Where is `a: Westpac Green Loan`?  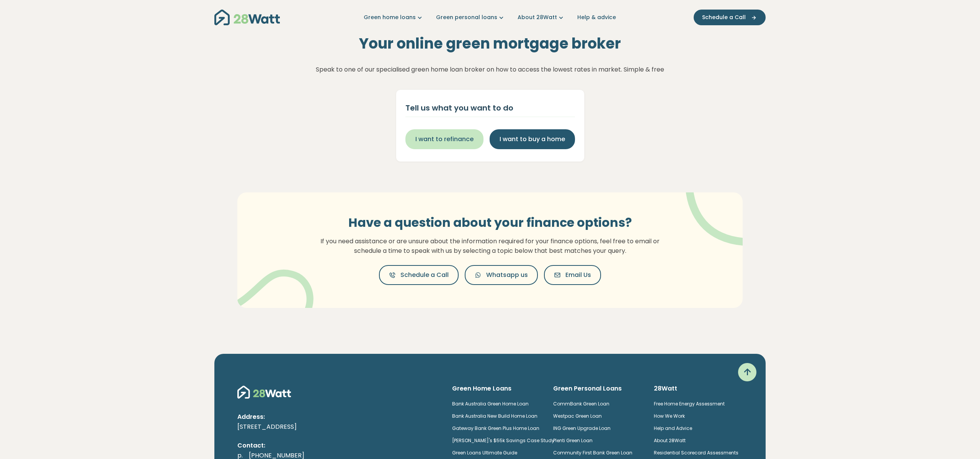
a: Westpac Green Loan is located at coordinates (577, 416).